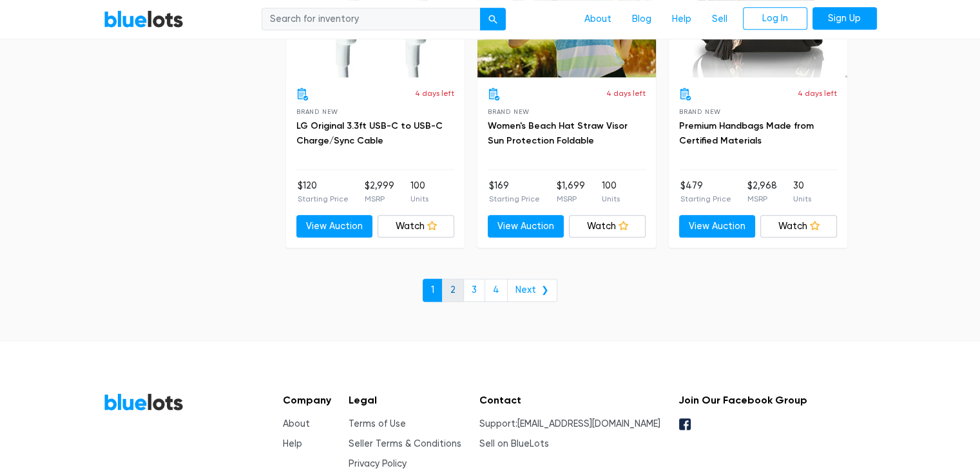 The image size is (980, 475). Describe the element at coordinates (569, 424) in the screenshot. I see `li: Support:` at that location.